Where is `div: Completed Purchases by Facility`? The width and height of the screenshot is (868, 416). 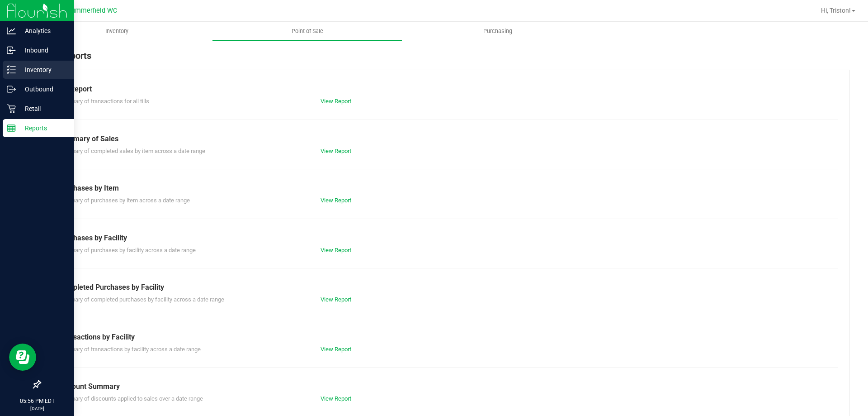
div: Completed Purchases by Facility is located at coordinates (444, 287).